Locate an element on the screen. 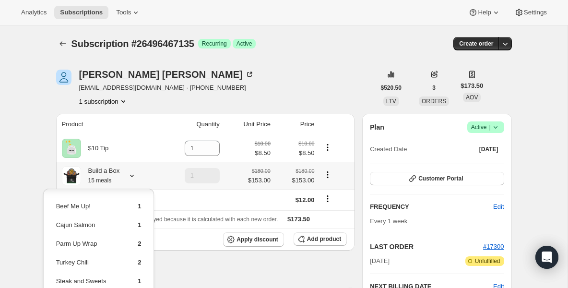  h2: Plan is located at coordinates (377, 127).